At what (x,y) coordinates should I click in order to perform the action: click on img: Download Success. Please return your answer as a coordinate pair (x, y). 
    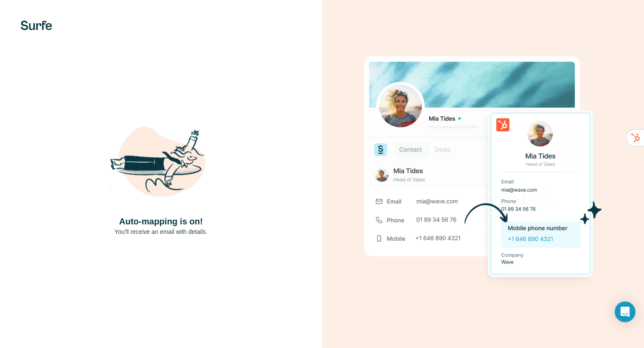
    Looking at the image, I should click on (483, 174).